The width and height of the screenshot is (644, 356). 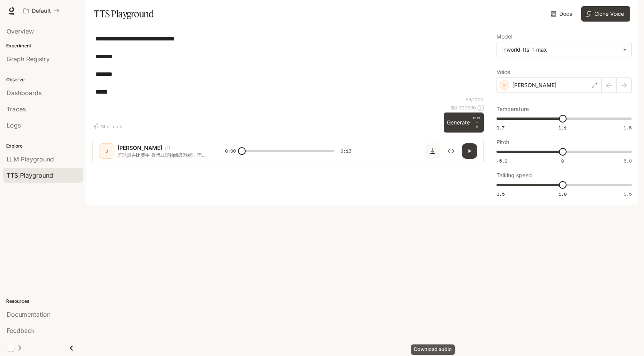 I want to click on button: Clone Voice, so click(x=605, y=14).